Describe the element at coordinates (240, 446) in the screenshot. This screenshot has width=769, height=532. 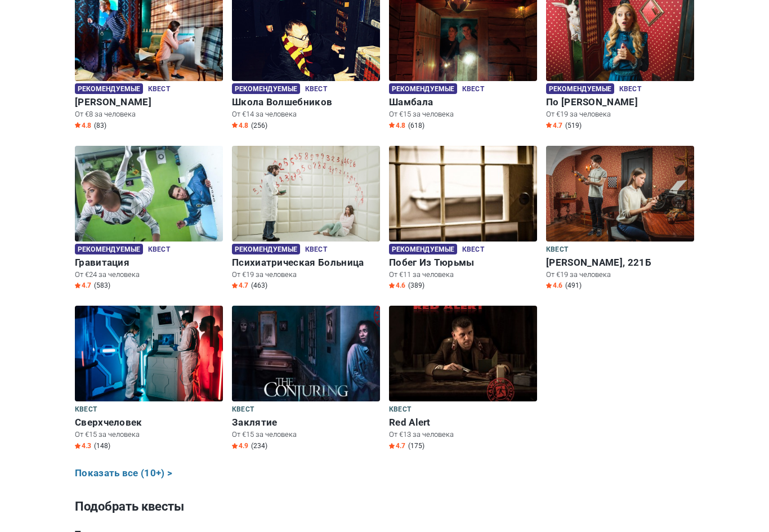
I see `span: 4.9` at that location.